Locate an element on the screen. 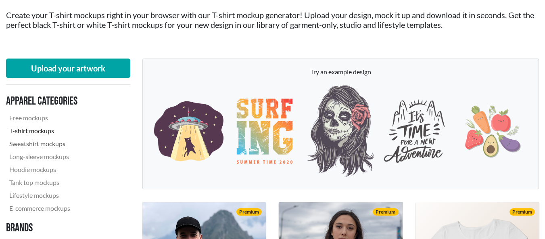 The width and height of the screenshot is (545, 239). a: E-commerce mockups is located at coordinates (61, 208).